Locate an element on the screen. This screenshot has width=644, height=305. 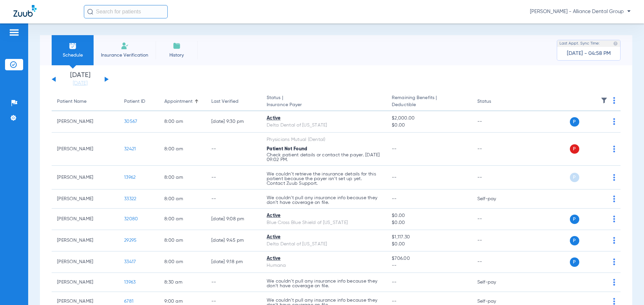
span: 32080 is located at coordinates (131, 219).